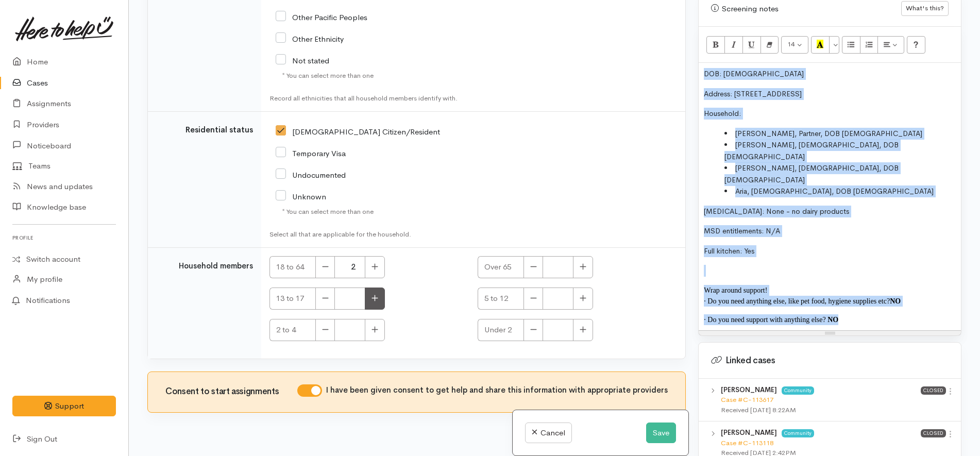  What do you see at coordinates (742, 231) in the screenshot?
I see `span: MSD entitlements: N/A` at bounding box center [742, 231].